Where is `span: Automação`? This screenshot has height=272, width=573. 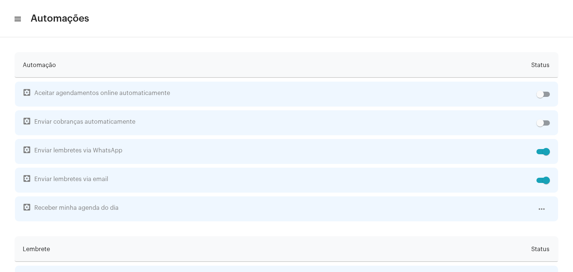 span: Automação is located at coordinates (39, 65).